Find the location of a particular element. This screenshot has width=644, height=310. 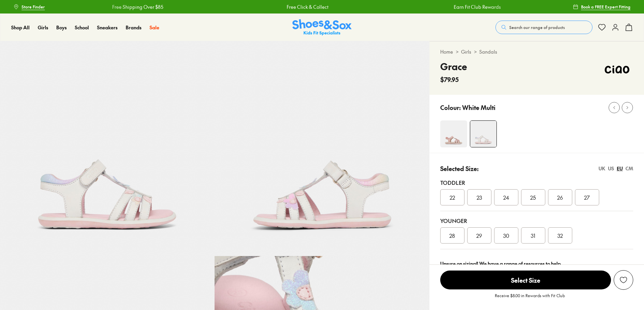

span: Sale is located at coordinates (154, 27).